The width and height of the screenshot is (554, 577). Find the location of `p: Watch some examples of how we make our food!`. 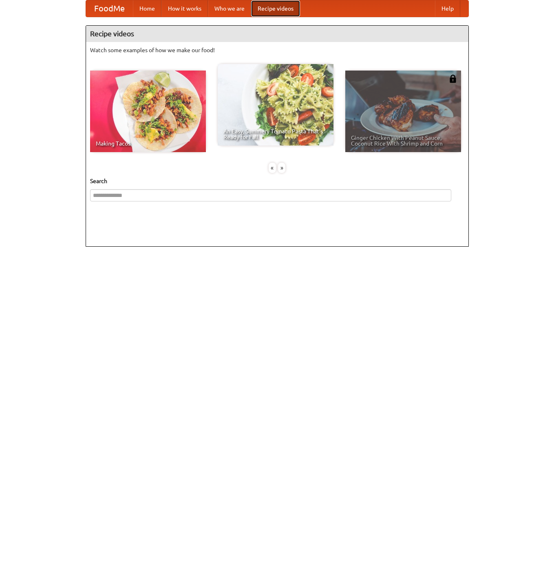

p: Watch some examples of how we make our food! is located at coordinates (277, 50).